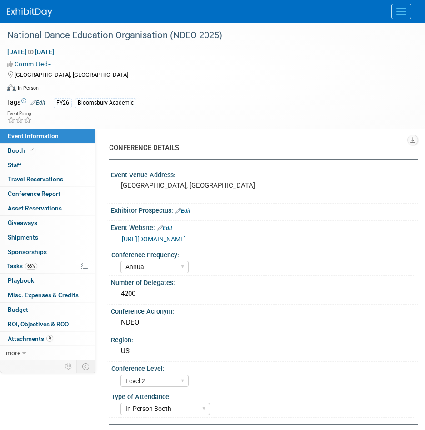  What do you see at coordinates (210, 90) in the screenshot?
I see `div: Event Format` at bounding box center [210, 90].